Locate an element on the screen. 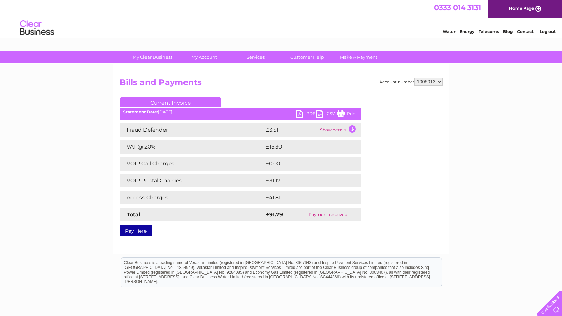  a: My Clear Business is located at coordinates (152, 57).